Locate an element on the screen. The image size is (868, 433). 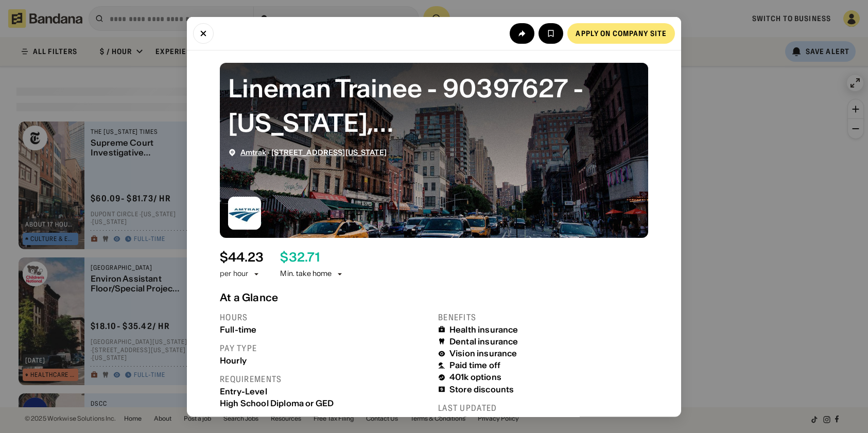
div: Requirements is located at coordinates (325, 379).